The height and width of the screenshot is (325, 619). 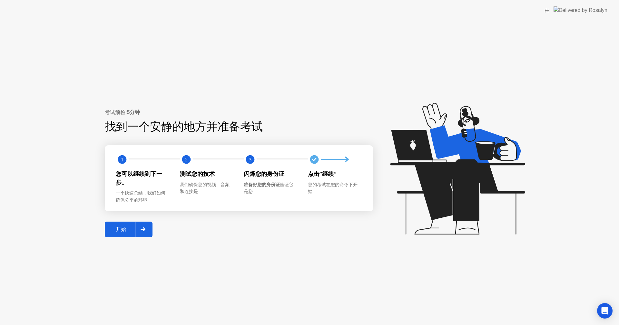 What do you see at coordinates (122, 160) in the screenshot?
I see `text: 1` at bounding box center [122, 160].